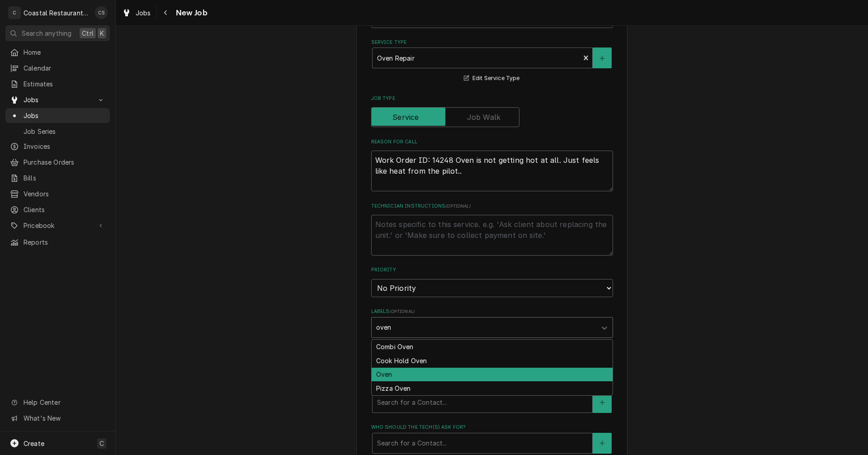  What do you see at coordinates (57, 194) in the screenshot?
I see `a: Vendors` at bounding box center [57, 194].